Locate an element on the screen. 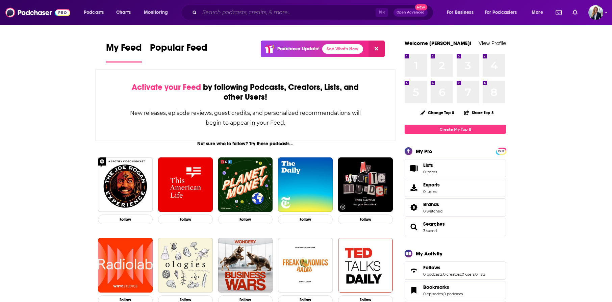 Image resolution: width=612 pixels, height=302 pixels. a: Business Wars is located at coordinates (245, 265).